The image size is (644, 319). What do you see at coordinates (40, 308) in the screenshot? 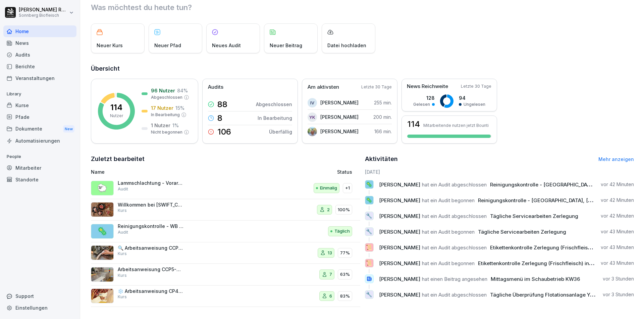
I see `div: Einstellungen` at bounding box center [40, 308].